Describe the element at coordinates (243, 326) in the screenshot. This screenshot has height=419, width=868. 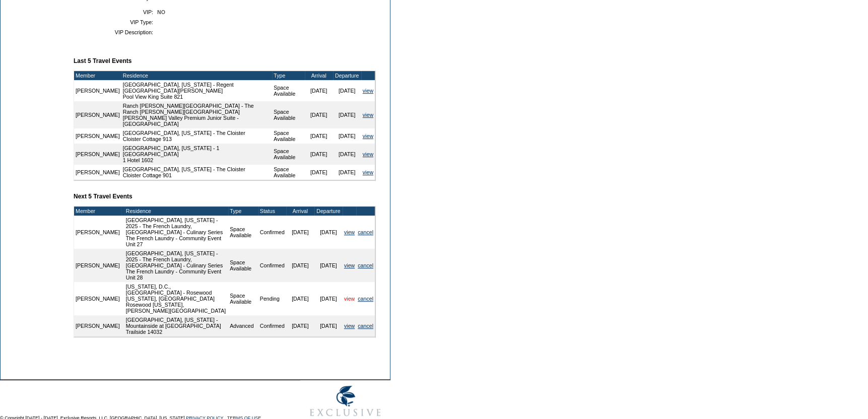
I see `td: Advanced` at that location.